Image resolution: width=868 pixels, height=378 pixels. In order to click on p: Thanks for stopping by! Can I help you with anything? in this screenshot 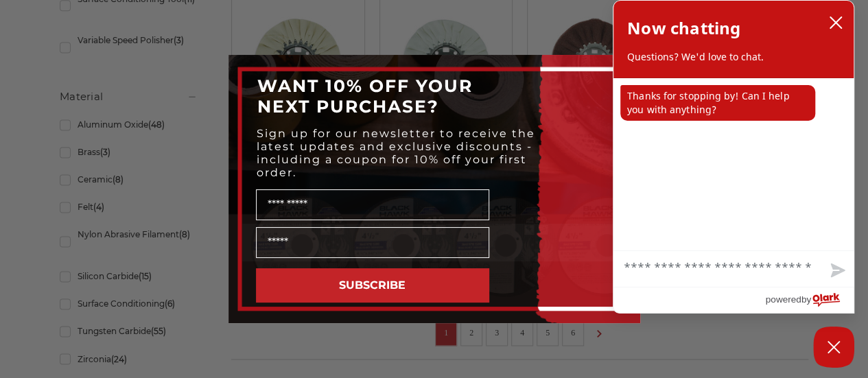, I will do `click(718, 103)`.